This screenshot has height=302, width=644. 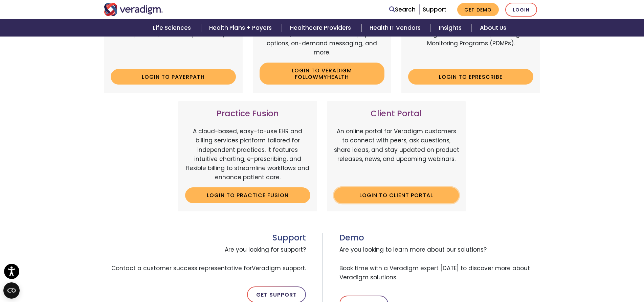 What do you see at coordinates (205, 259) in the screenshot?
I see `span: Are you looking for support? Contact a customer success representative for` at bounding box center [205, 259].